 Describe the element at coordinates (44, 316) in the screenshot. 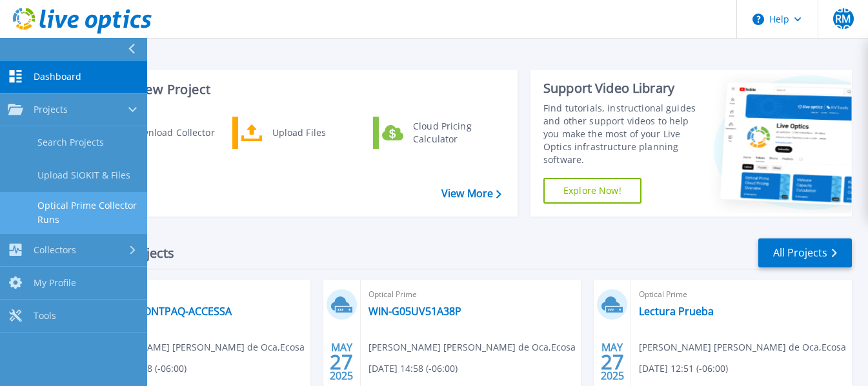

I see `span: Tools` at that location.